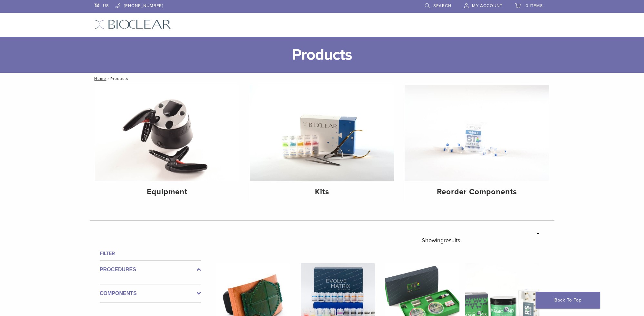 This screenshot has height=316, width=644. I want to click on img: Reorder Components, so click(477, 133).